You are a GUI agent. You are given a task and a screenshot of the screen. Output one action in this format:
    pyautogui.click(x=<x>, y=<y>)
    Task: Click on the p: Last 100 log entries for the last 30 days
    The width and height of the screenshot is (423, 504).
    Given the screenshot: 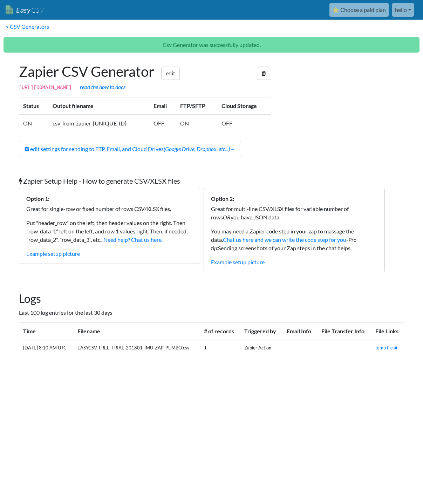 What is the action you would take?
    pyautogui.click(x=212, y=313)
    